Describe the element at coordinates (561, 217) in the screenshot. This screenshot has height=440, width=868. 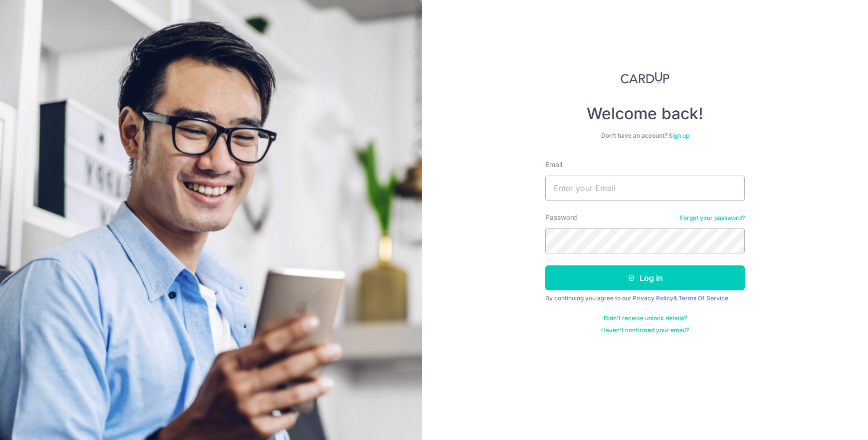
I see `label: Password` at that location.